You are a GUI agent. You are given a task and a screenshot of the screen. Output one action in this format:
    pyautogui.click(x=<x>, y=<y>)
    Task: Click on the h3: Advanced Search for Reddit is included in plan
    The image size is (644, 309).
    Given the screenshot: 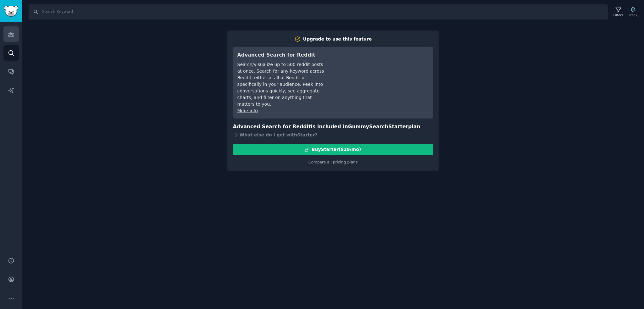 What is the action you would take?
    pyautogui.click(x=333, y=127)
    